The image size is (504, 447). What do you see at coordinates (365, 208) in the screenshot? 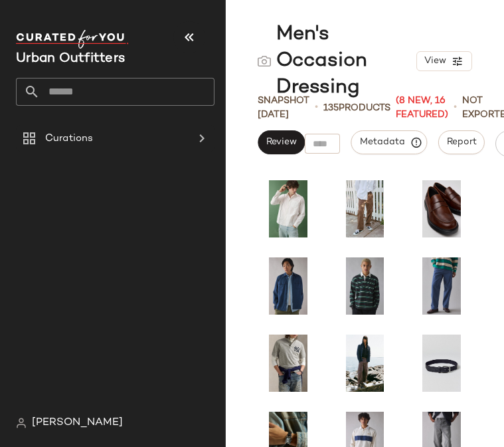
I see `img: 100962539_021_b` at bounding box center [365, 208].